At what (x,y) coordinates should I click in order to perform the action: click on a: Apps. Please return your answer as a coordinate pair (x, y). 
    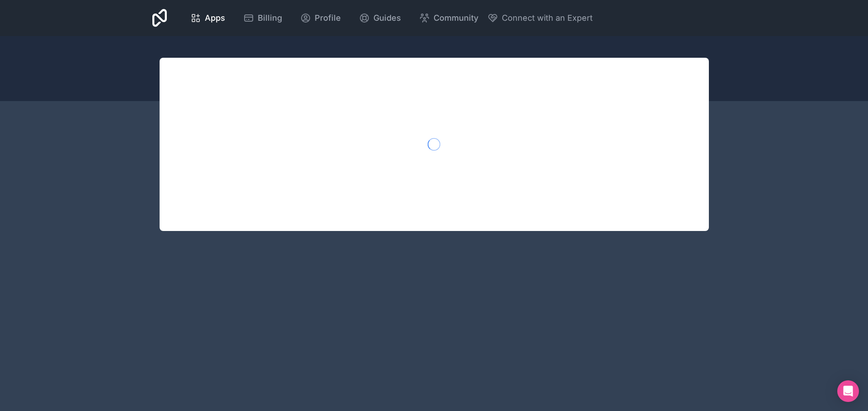
    Looking at the image, I should click on (207, 18).